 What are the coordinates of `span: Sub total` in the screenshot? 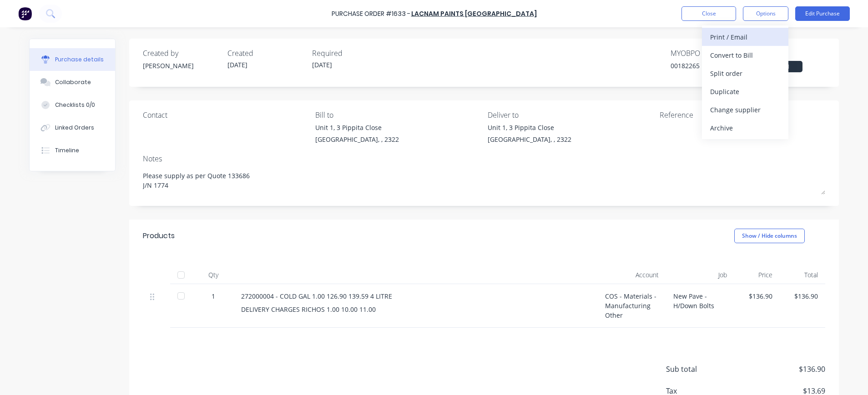 It's located at (700, 369).